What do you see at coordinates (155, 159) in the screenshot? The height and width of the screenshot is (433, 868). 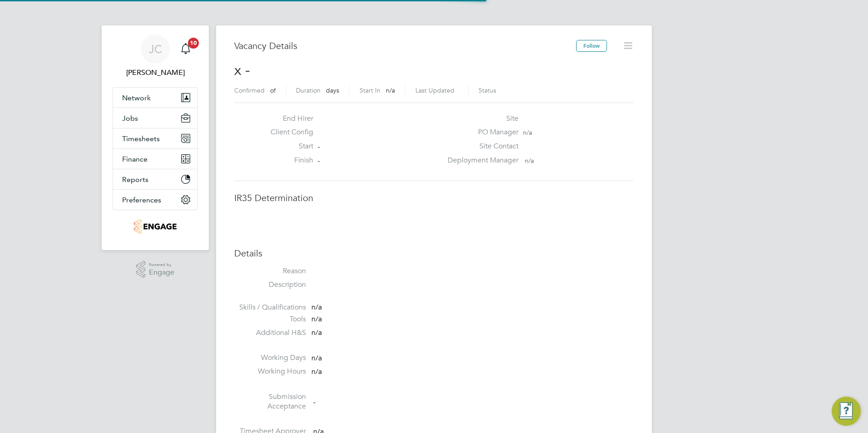 I see `button: Finance` at bounding box center [155, 159].